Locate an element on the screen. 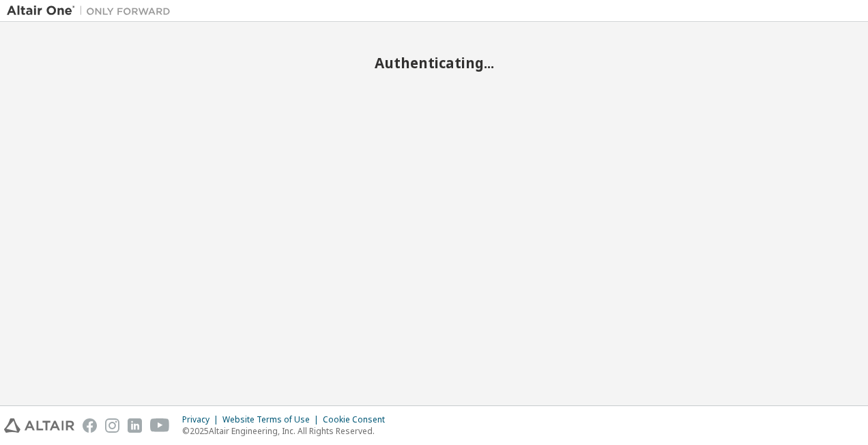  img: instagram.svg is located at coordinates (112, 425).